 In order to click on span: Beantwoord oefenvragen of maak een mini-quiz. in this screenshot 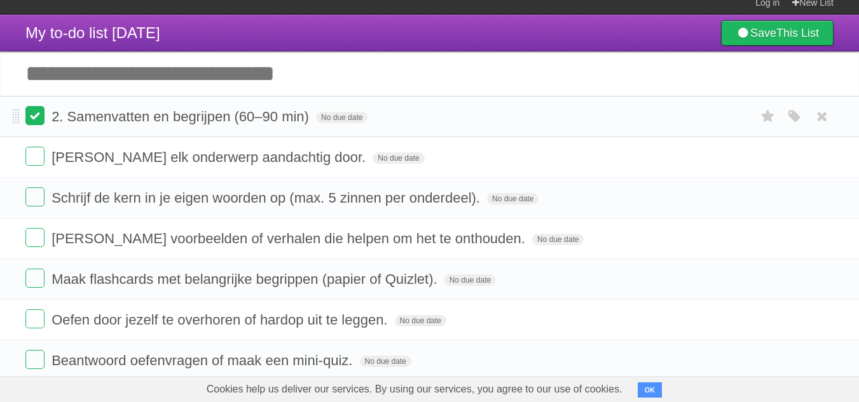, I will do `click(203, 360)`.